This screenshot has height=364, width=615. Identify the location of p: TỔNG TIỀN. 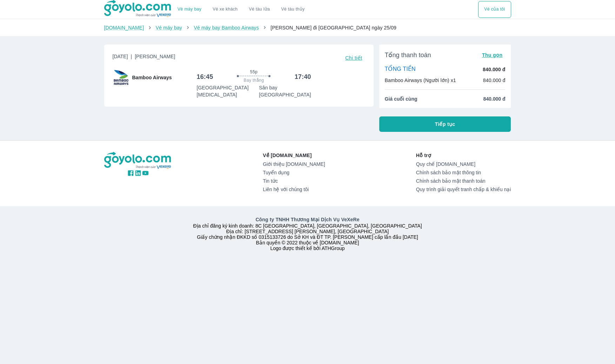
(400, 69).